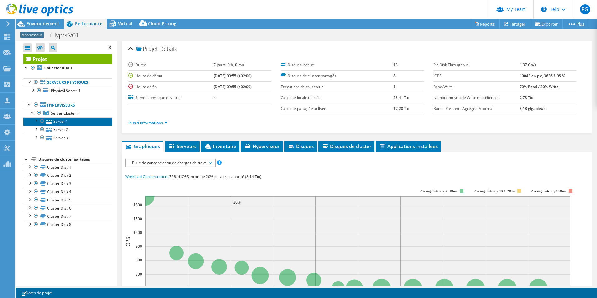  Describe the element at coordinates (128, 242) in the screenshot. I see `text: IOPS` at that location.